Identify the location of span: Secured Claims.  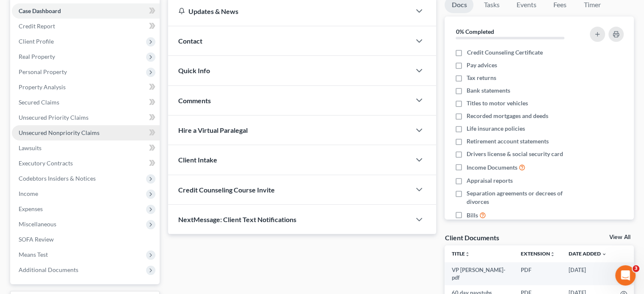
(39, 102).